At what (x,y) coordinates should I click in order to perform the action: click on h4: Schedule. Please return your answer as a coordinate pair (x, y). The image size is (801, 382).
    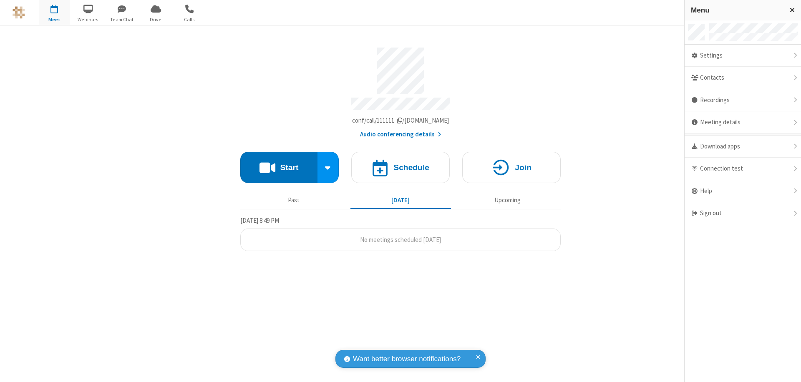
    Looking at the image, I should click on (411, 167).